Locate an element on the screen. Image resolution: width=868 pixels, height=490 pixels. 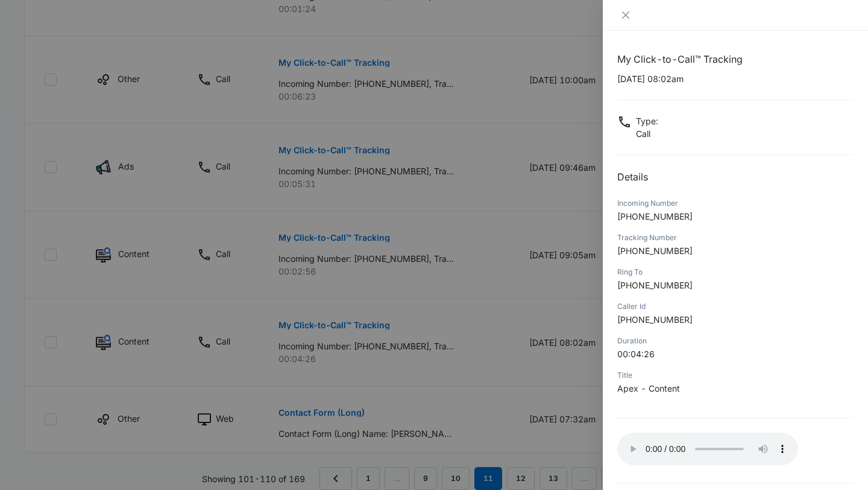
p: Type : is located at coordinates (647, 121).